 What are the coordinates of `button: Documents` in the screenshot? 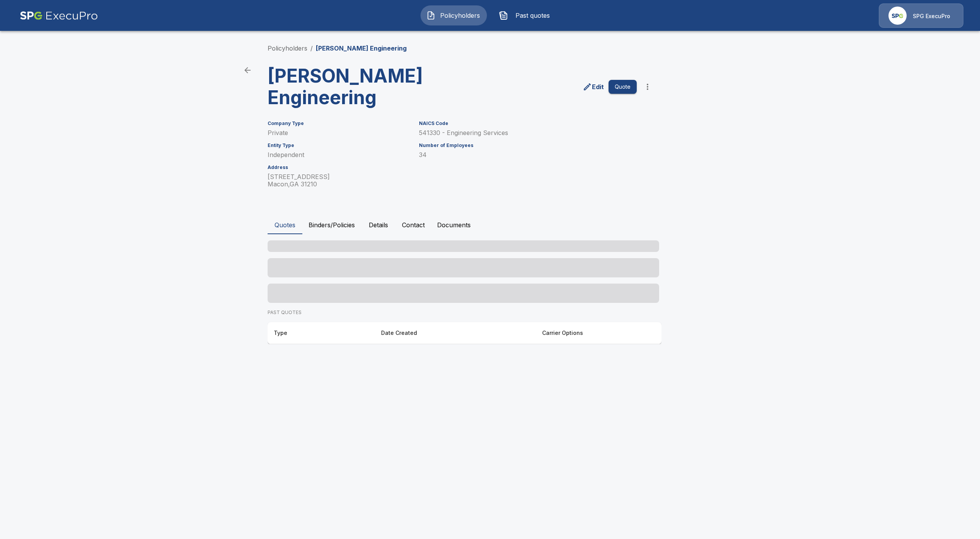 It's located at (454, 225).